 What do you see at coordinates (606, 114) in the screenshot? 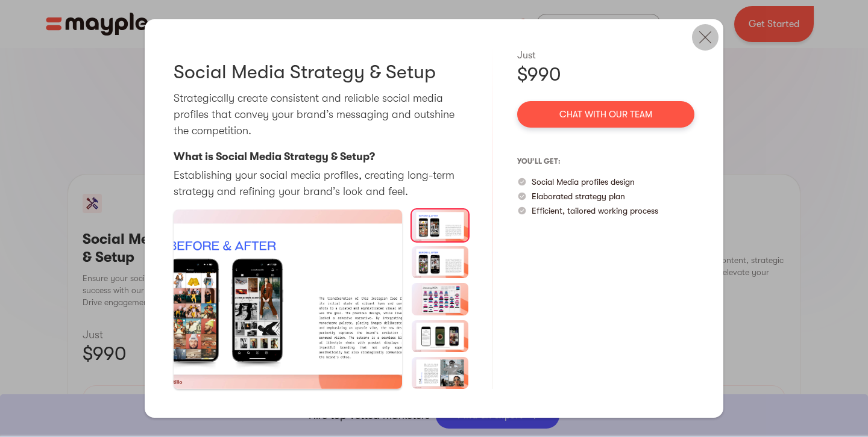
I see `a: Chat with our team` at bounding box center [606, 114].